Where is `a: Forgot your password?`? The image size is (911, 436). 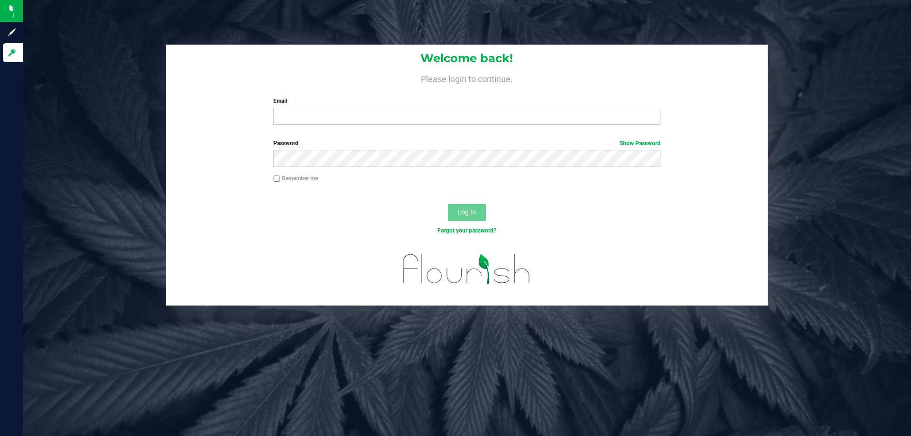
a: Forgot your password? is located at coordinates (467, 231).